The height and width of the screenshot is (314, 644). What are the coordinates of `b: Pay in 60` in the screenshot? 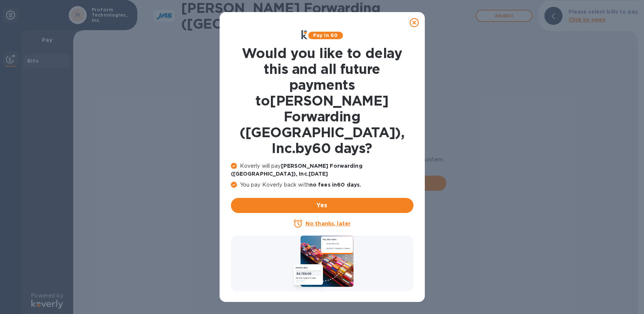 It's located at (325, 35).